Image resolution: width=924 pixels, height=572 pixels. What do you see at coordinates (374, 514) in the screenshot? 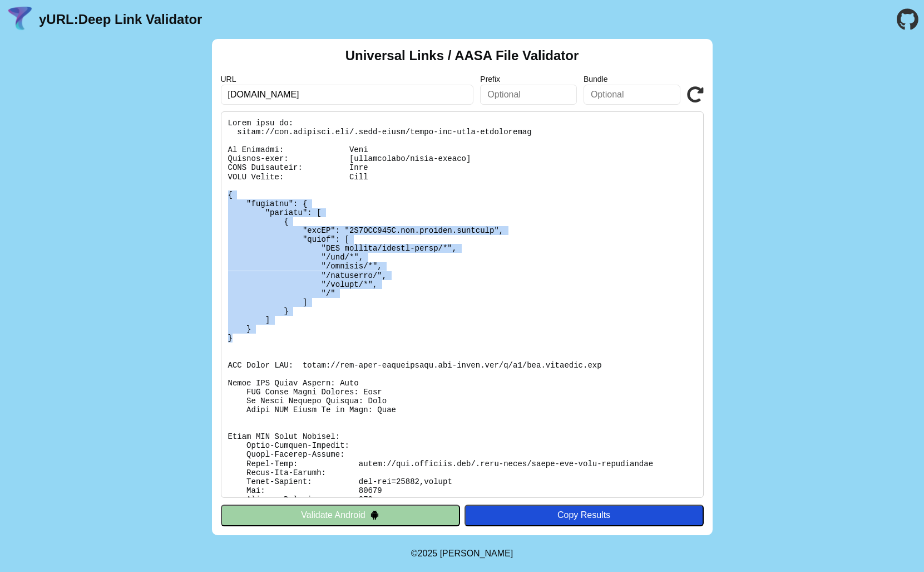
I see `img: droidIcon.svg` at bounding box center [374, 514].